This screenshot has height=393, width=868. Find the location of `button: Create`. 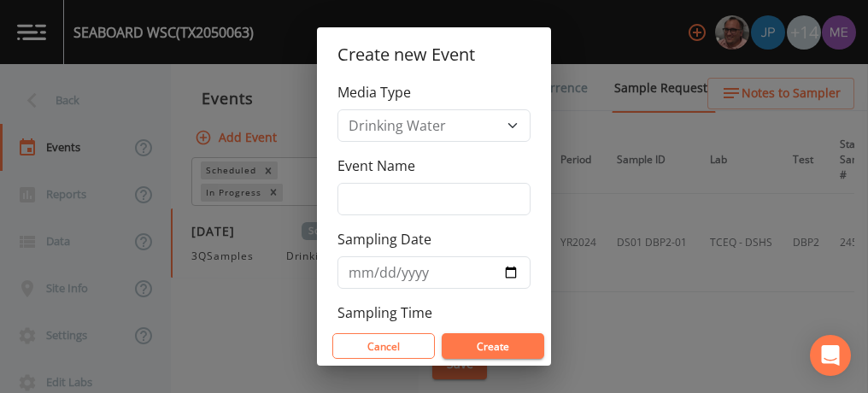

button: Create is located at coordinates (493, 346).